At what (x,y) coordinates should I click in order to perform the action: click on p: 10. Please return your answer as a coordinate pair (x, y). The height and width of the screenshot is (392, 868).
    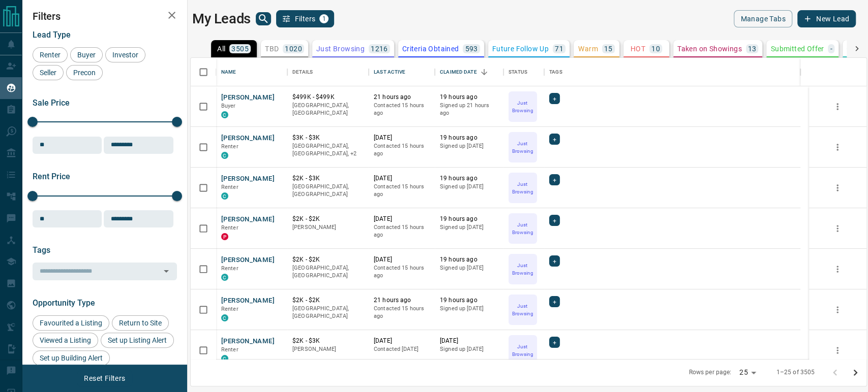
    Looking at the image, I should click on (655, 48).